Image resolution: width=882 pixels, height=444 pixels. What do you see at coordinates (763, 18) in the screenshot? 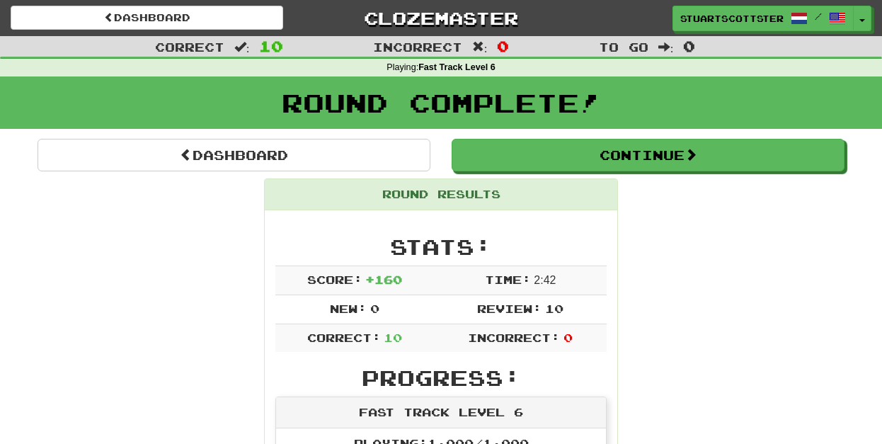
I see `a: stuartscottster /` at bounding box center [763, 18].